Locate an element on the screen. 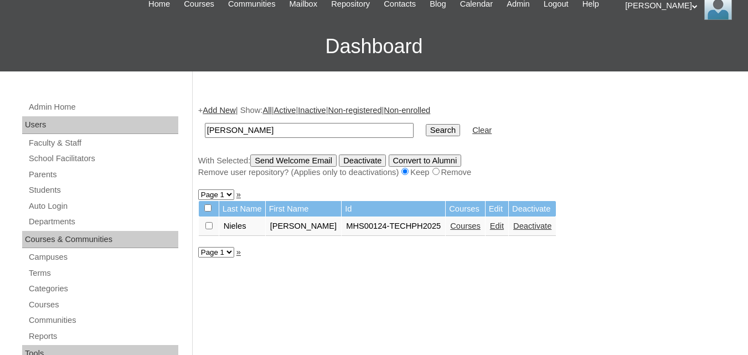 This screenshot has height=355, width=748. a: Admin Home is located at coordinates (103, 107).